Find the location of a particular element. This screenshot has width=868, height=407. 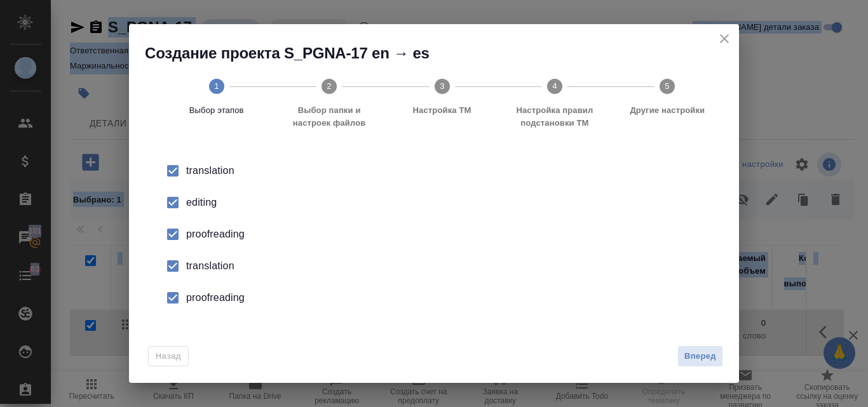

text: 3 is located at coordinates (442, 86).